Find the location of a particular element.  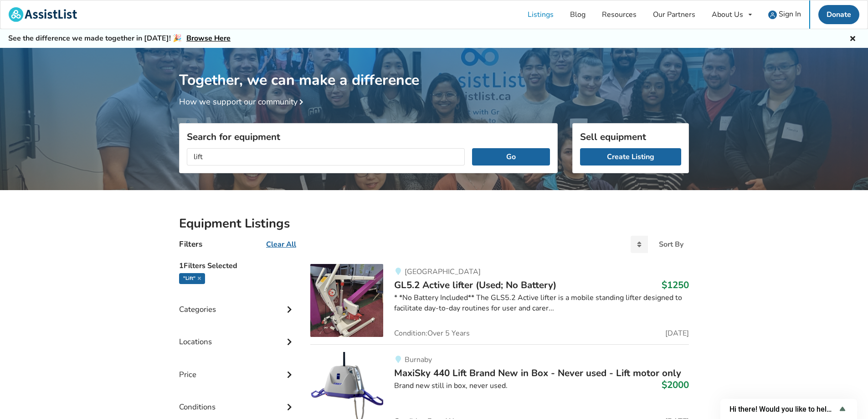

a: user icon Sign In is located at coordinates (784, 15).